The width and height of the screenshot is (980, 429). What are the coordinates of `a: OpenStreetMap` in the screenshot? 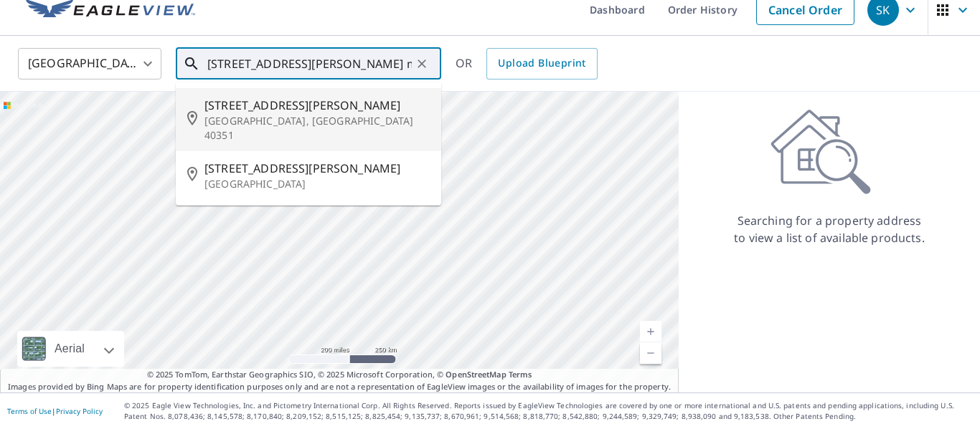 It's located at (475, 374).